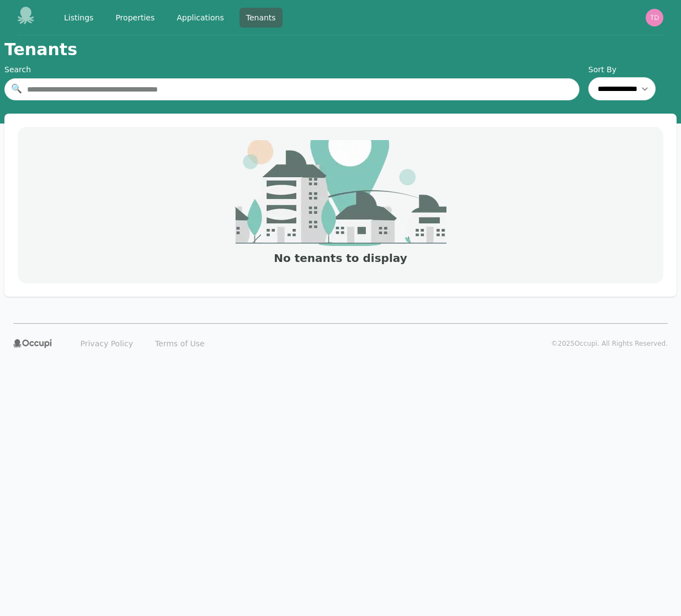 The image size is (681, 616). I want to click on a: Applications, so click(200, 17).